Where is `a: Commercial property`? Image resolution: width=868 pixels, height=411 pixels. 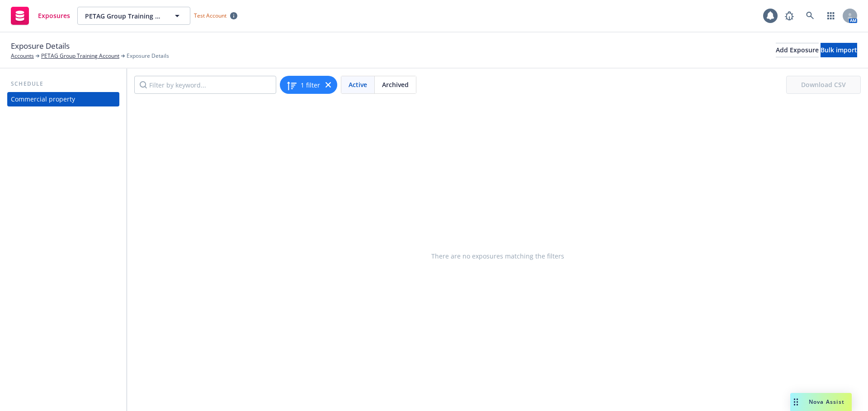 a: Commercial property is located at coordinates (63, 99).